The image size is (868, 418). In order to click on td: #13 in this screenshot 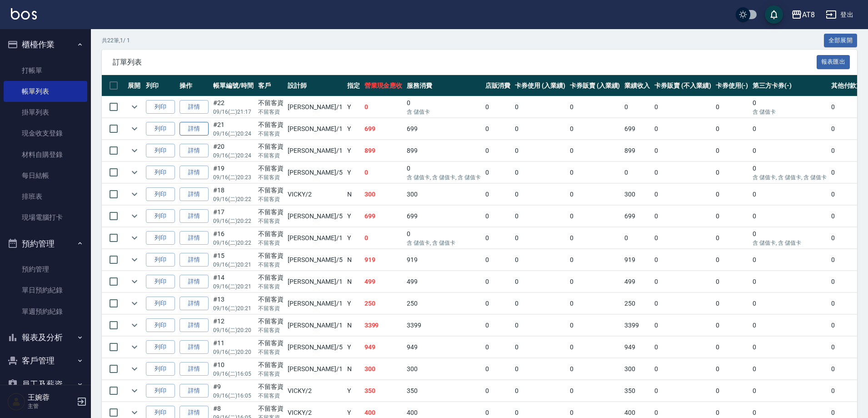, I will do `click(233, 304)`.